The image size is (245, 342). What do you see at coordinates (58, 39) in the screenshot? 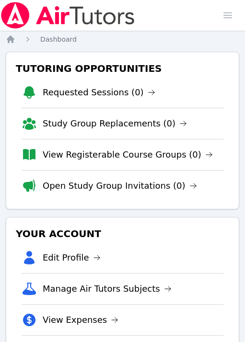
I see `span: Dashboard` at bounding box center [58, 39].